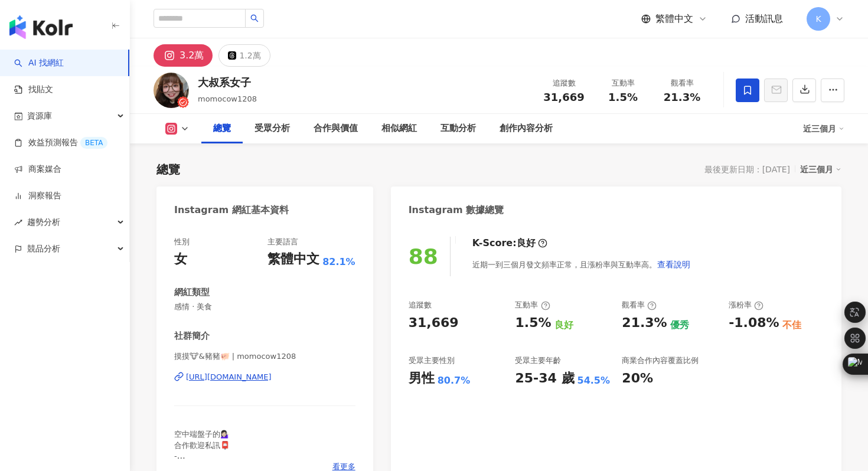 The height and width of the screenshot is (471, 868). I want to click on div: -1.08%, so click(753, 323).